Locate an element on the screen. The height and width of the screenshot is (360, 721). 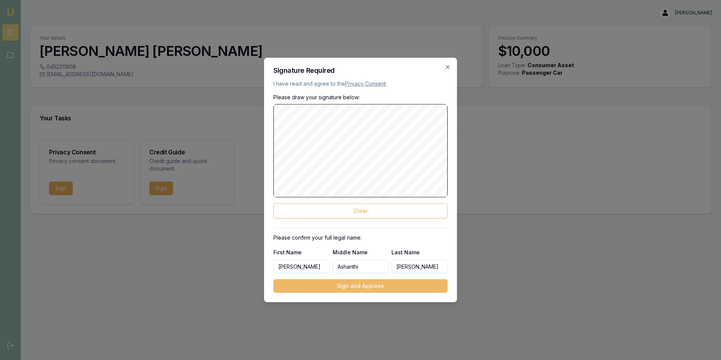
p: I have read and agree to the . is located at coordinates (360, 84).